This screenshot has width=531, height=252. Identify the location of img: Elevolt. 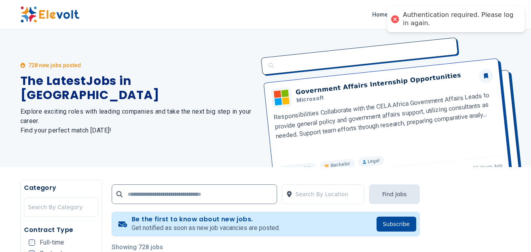
(50, 15).